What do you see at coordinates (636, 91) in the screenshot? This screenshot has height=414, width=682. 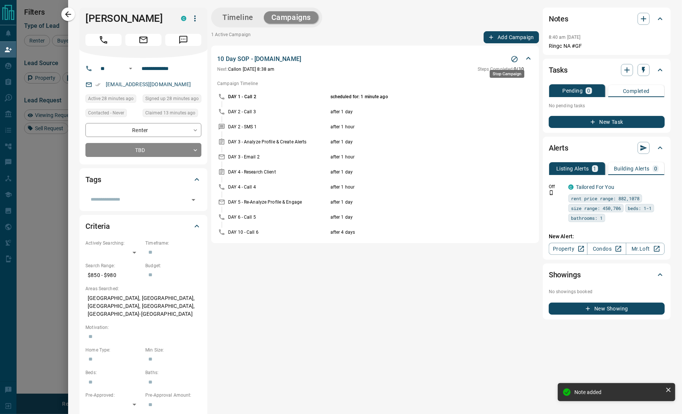 I see `p: Completed` at bounding box center [636, 91].